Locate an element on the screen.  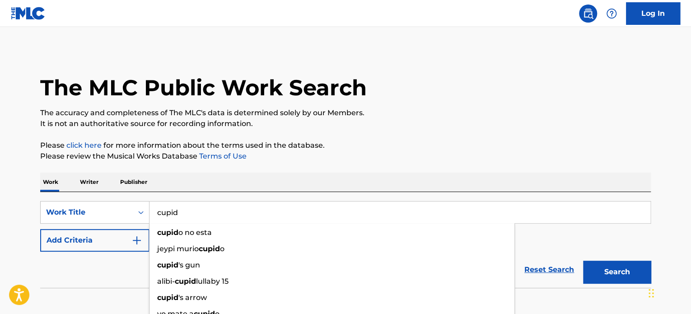
div: Drag is located at coordinates (651, 293).